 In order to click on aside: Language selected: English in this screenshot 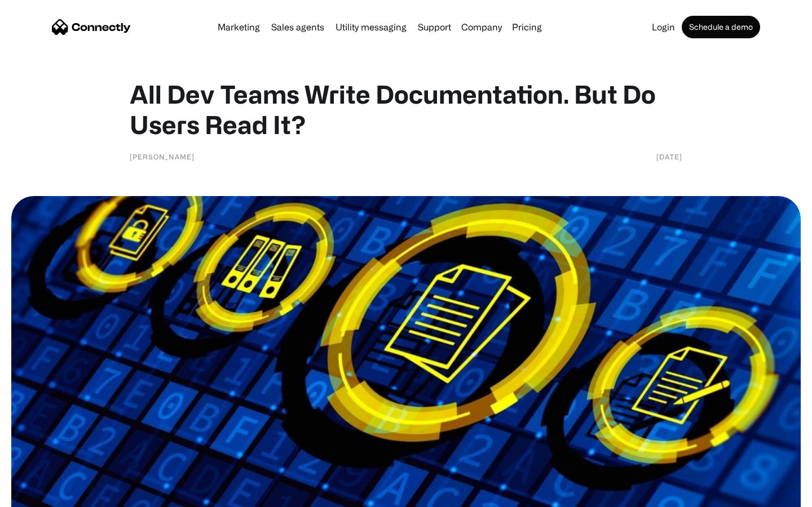, I will do `click(39, 495)`.